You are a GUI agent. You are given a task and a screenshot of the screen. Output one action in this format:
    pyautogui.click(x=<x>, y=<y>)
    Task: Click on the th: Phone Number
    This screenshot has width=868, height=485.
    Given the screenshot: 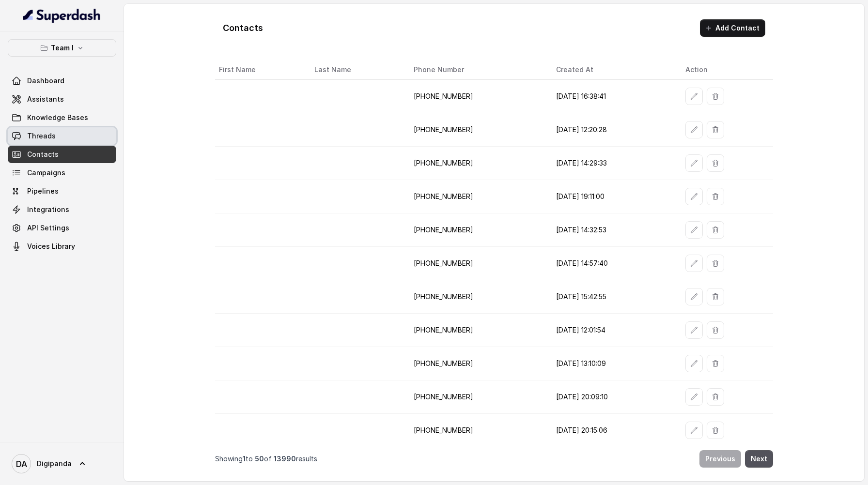 What is the action you would take?
    pyautogui.click(x=477, y=70)
    